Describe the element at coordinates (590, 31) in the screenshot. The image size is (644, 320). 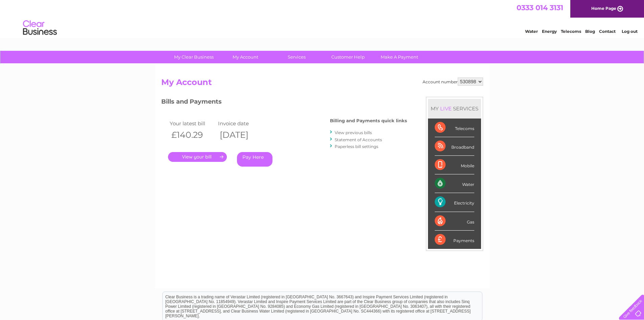
I see `a: Blog` at that location.